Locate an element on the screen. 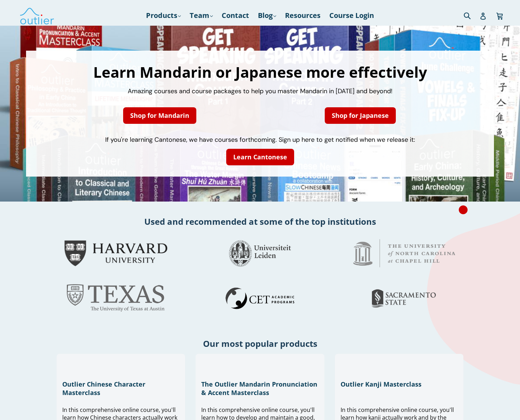 This screenshot has width=520, height=420. img: Outlier Linguistics is located at coordinates (37, 15).